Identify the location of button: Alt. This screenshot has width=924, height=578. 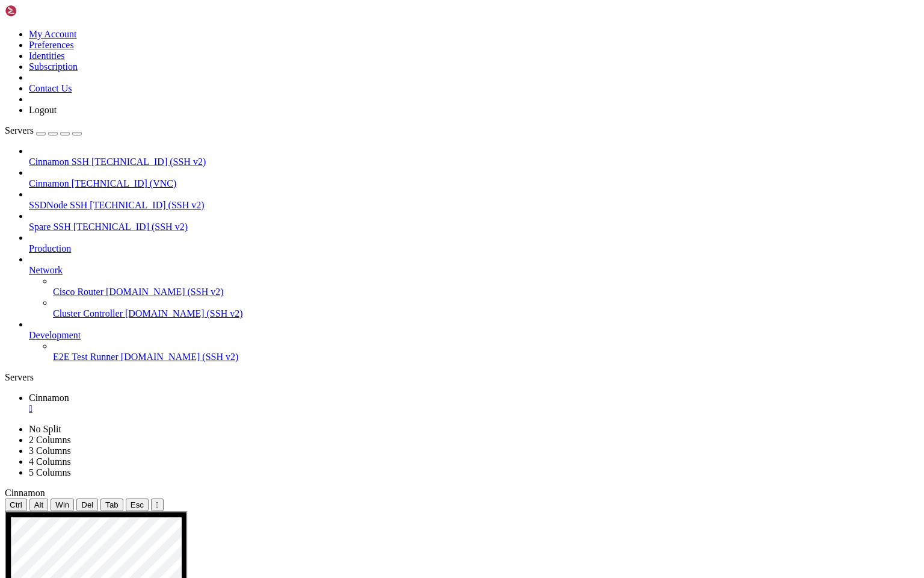
(39, 505).